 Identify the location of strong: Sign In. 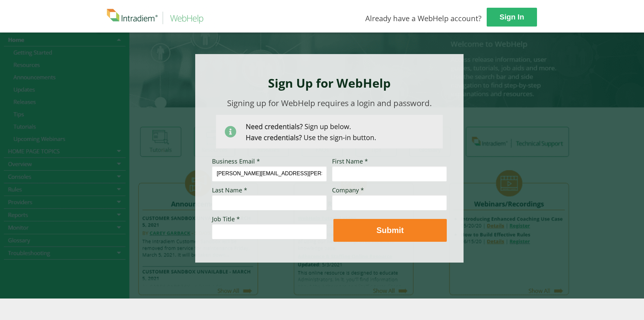
(512, 17).